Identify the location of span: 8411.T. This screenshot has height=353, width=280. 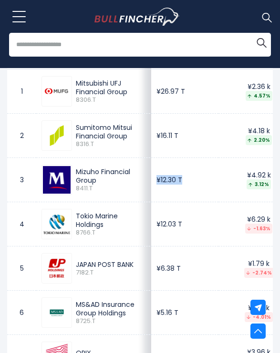
(111, 189).